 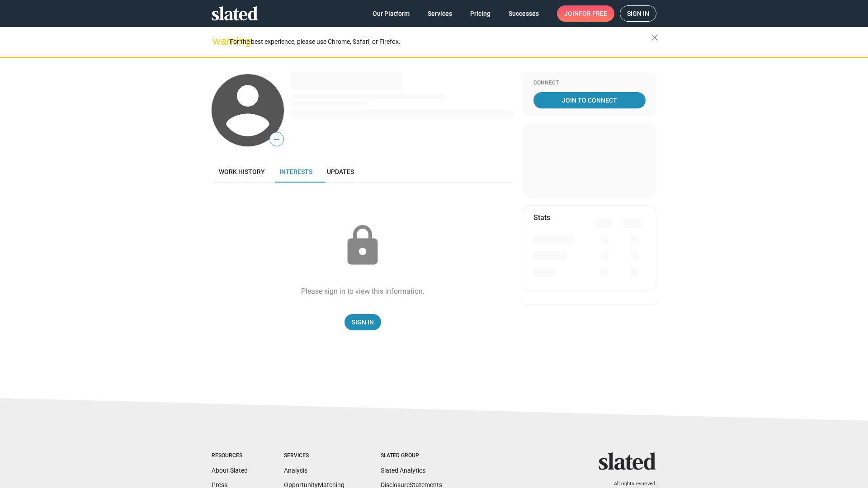 What do you see at coordinates (411, 456) in the screenshot?
I see `div: Slated Group` at bounding box center [411, 456].